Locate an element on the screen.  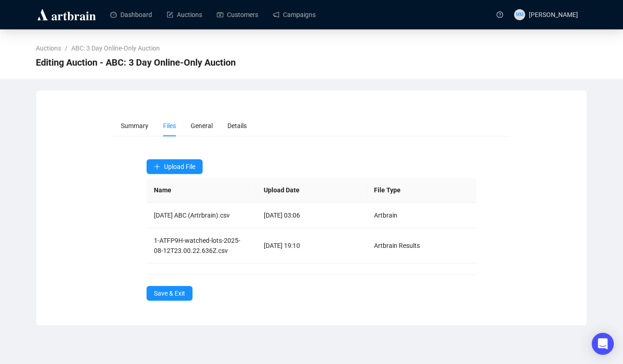
span: Artbrain is located at coordinates (386, 215).